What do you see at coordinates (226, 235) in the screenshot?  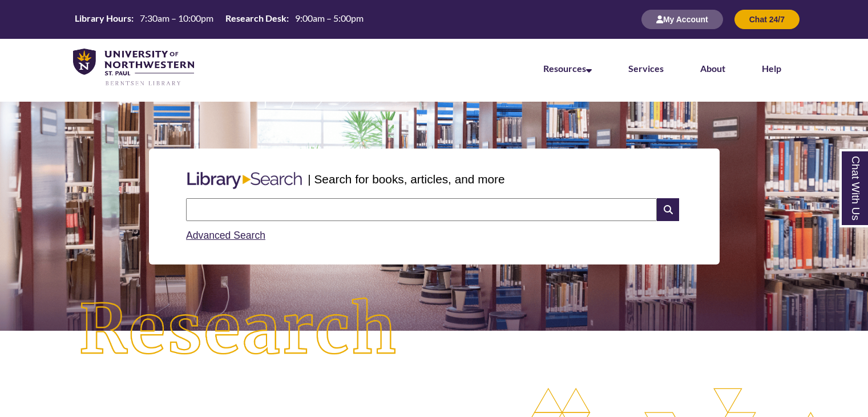 I see `a: Advanced Search` at bounding box center [226, 235].